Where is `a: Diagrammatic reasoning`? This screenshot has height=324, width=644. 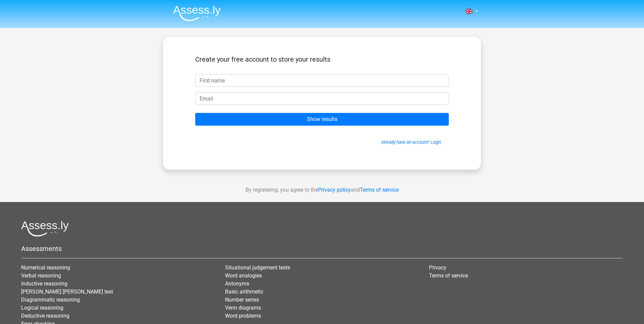
a: Diagrammatic reasoning is located at coordinates (50, 300).